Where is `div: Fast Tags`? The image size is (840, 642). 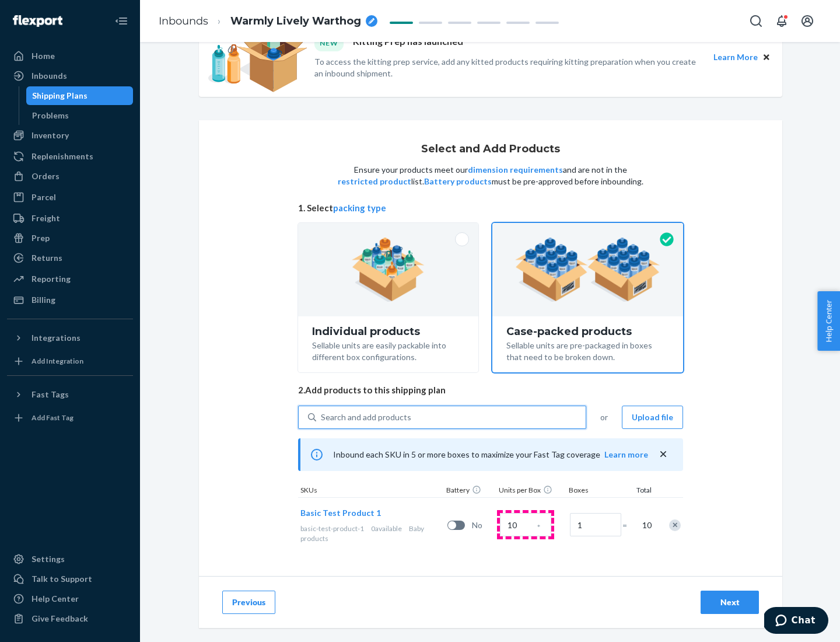
div: Fast Tags is located at coordinates (50, 394).